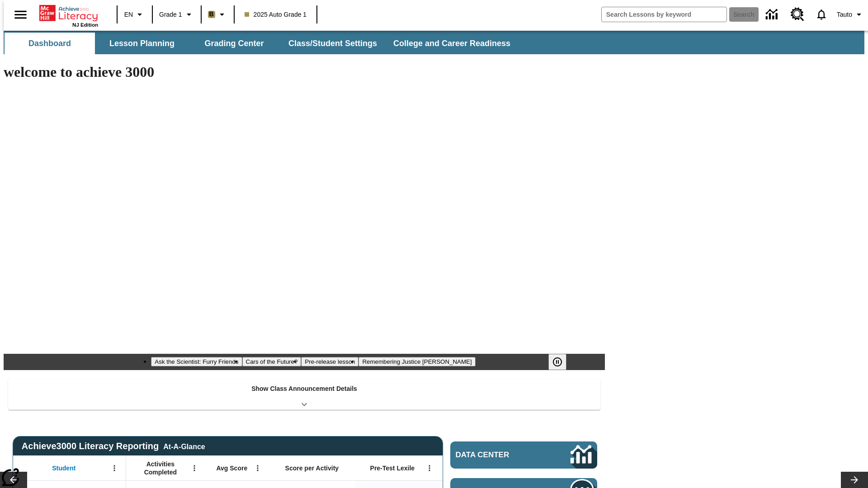 The image size is (868, 488). What do you see at coordinates (304, 394) in the screenshot?
I see `div: Show Class Announcement Details` at bounding box center [304, 394].